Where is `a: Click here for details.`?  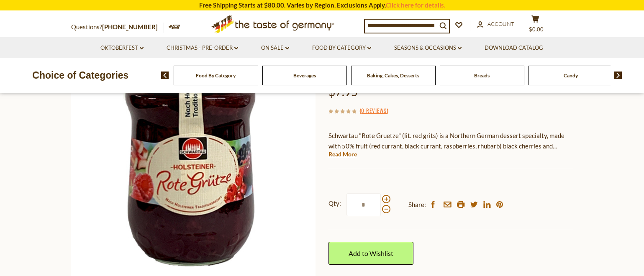
a: Click here for details. is located at coordinates (415, 5).